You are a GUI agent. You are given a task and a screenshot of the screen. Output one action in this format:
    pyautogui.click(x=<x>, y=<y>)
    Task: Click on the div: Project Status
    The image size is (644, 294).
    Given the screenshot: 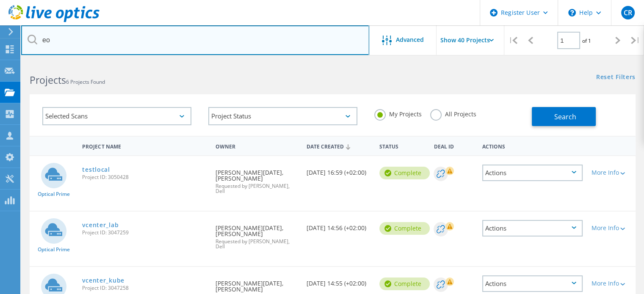 What is the action you would take?
    pyautogui.click(x=283, y=116)
    